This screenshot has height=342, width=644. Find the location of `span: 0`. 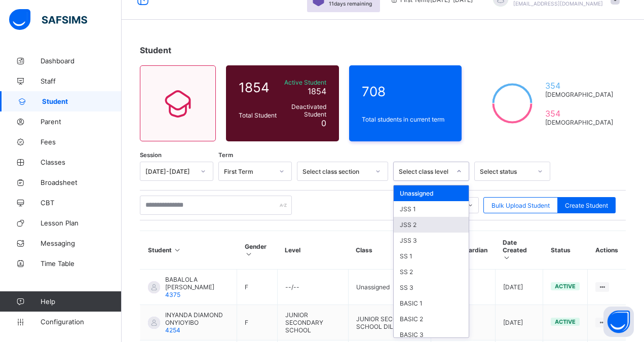

span: 0 is located at coordinates (324, 123).